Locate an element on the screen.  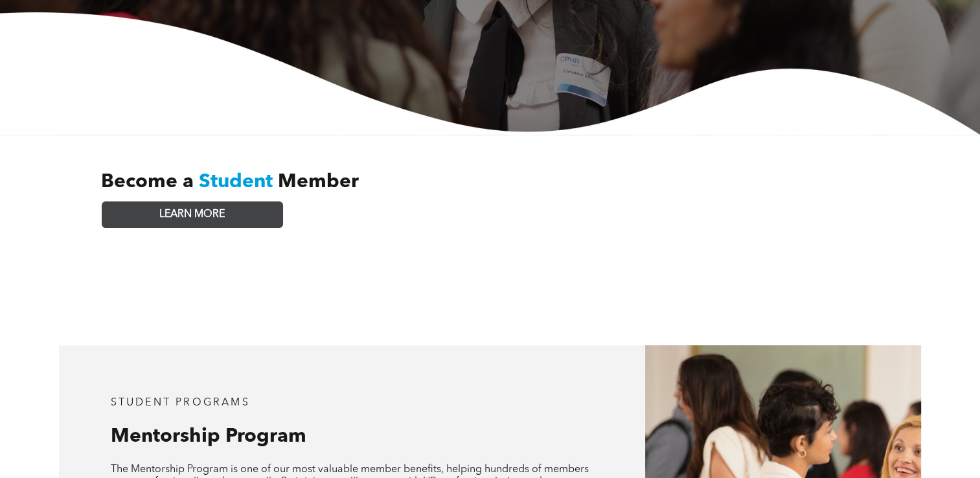
span: Member is located at coordinates (318, 182).